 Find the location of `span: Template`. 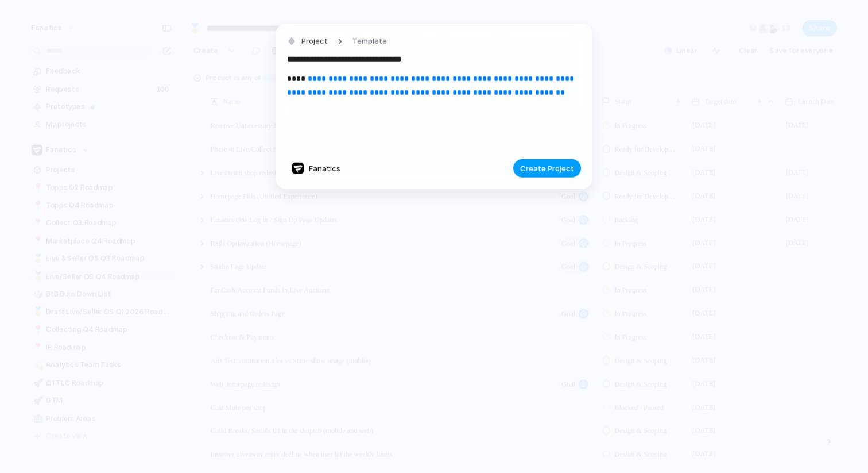

span: Template is located at coordinates (370, 41).